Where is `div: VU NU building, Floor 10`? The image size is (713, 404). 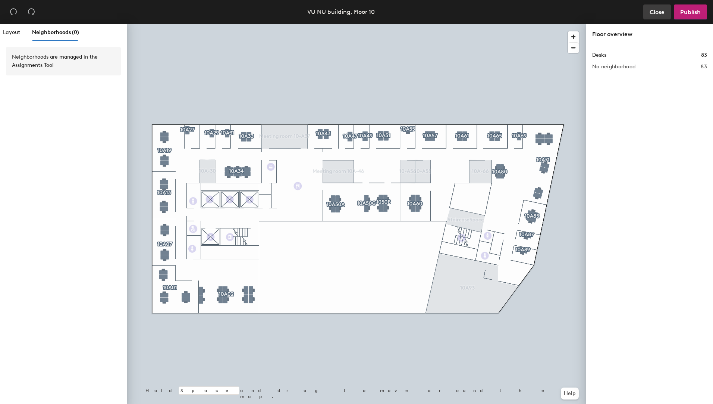 div: VU NU building, Floor 10 is located at coordinates (341, 12).